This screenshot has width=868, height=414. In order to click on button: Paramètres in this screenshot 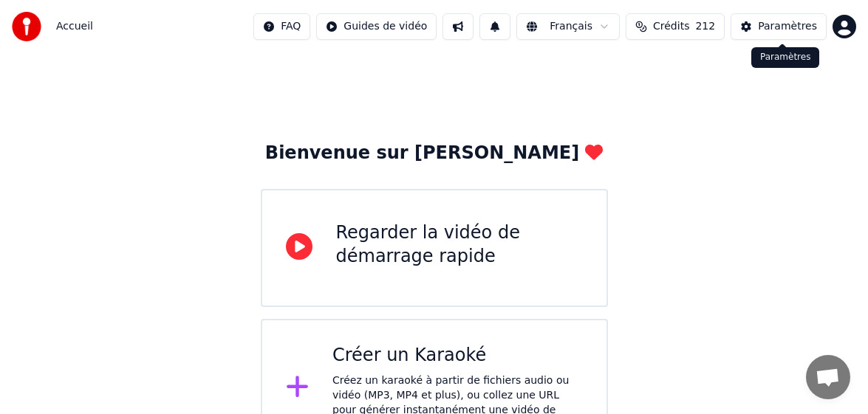, I will do `click(778, 27)`.